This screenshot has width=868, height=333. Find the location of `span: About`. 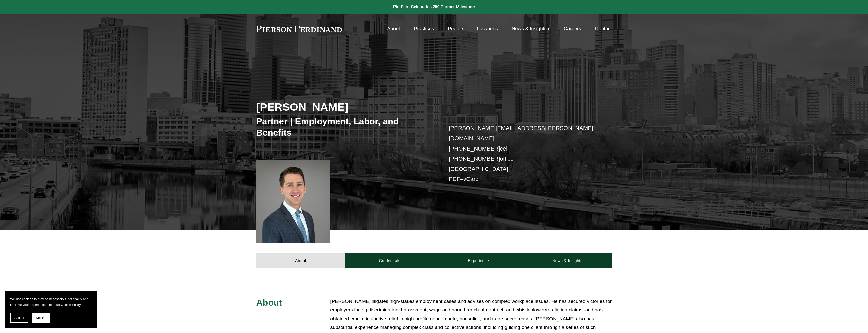

span: About is located at coordinates (269, 303).